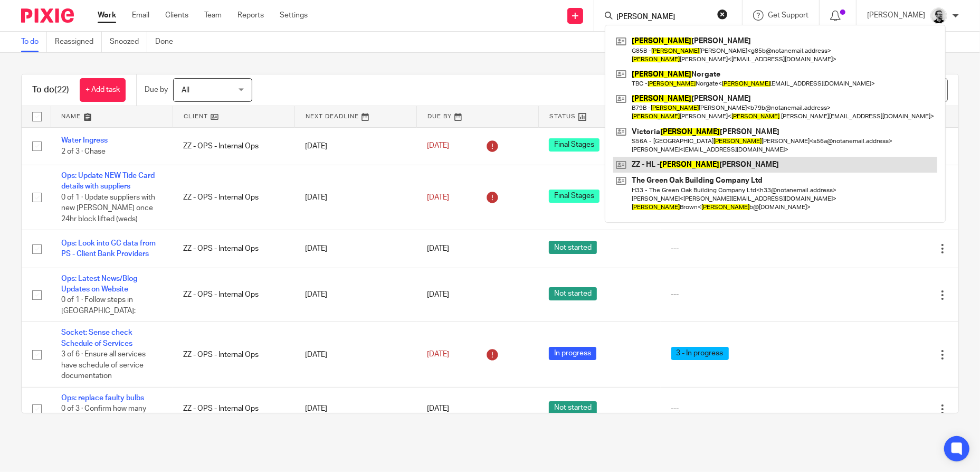  I want to click on a: Reassigned, so click(78, 42).